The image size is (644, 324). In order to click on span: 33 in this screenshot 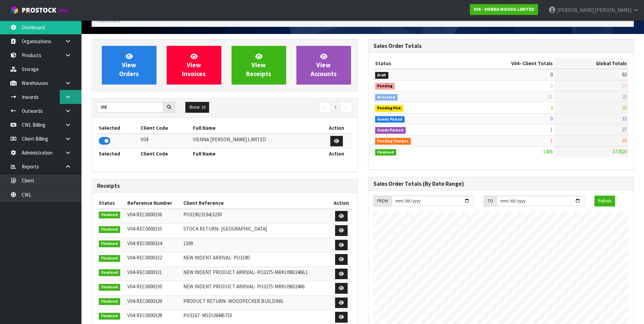, I will do `click(624, 119)`.